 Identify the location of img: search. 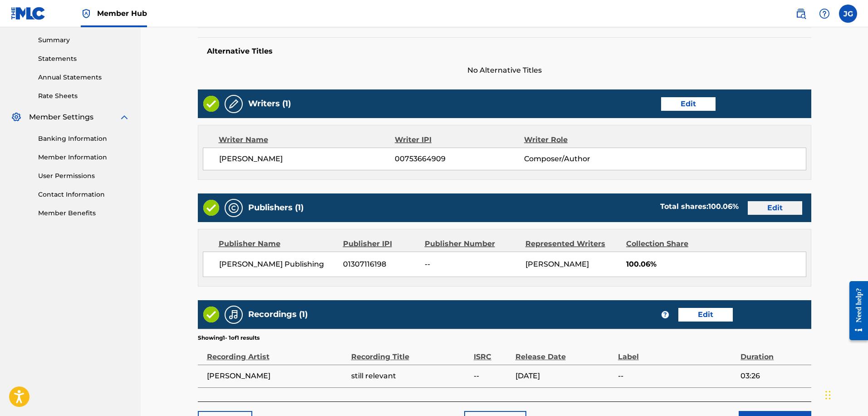
(801, 14).